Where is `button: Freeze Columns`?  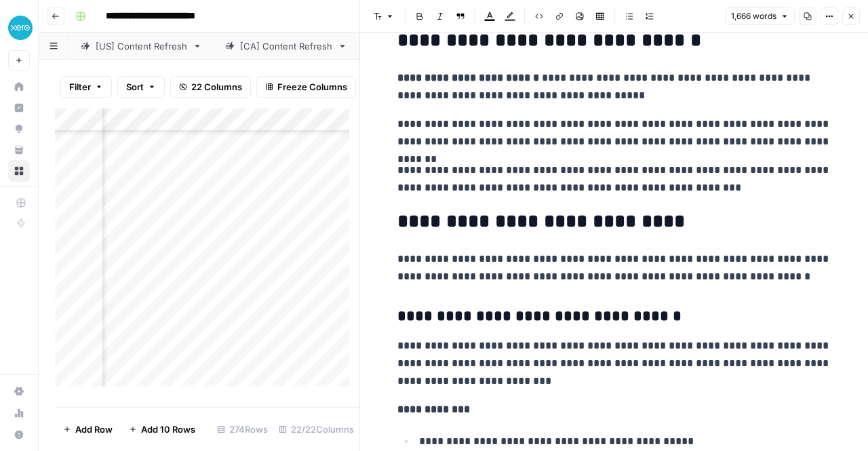 button: Freeze Columns is located at coordinates (306, 87).